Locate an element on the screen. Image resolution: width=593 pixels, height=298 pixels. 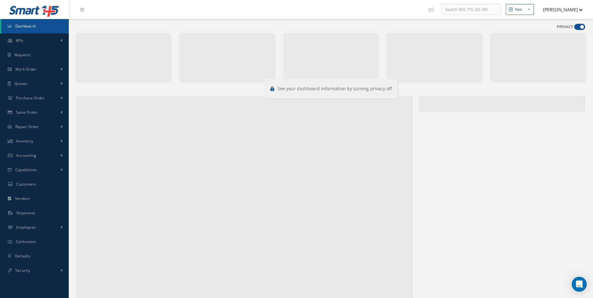
span: Dashboard is located at coordinates (25, 26).